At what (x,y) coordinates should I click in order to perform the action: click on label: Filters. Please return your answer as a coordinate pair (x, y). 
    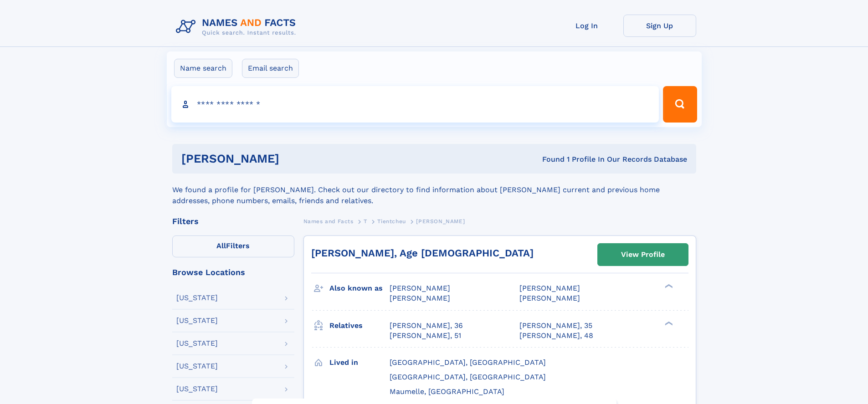
    Looking at the image, I should click on (233, 247).